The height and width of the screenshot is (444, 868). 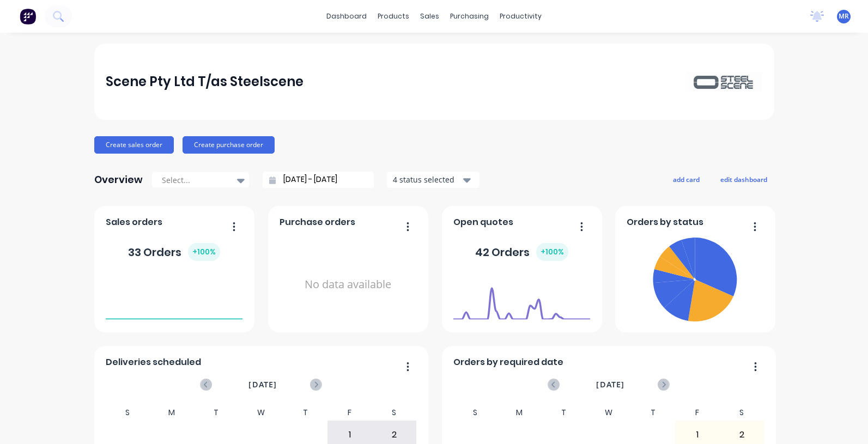 What do you see at coordinates (665, 222) in the screenshot?
I see `span: Orders by status` at bounding box center [665, 222].